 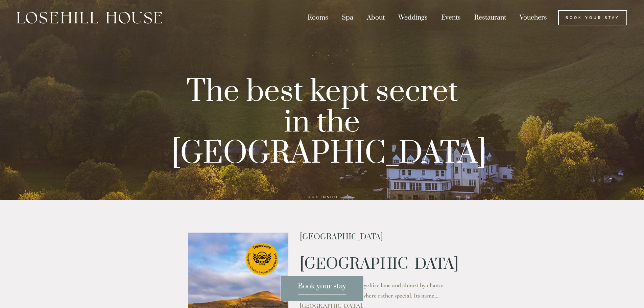 What do you see at coordinates (322, 198) in the screenshot?
I see `a: look inside` at bounding box center [322, 198].